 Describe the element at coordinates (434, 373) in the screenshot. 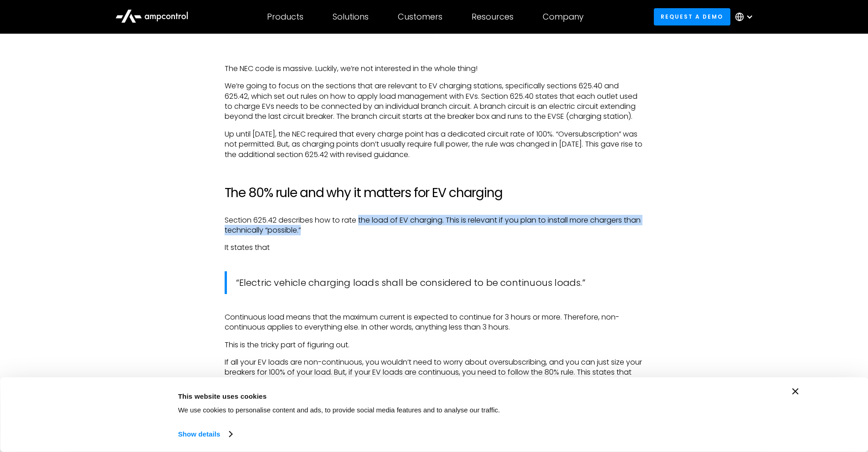

I see `p: If all your EV loads are non-continuous, you wouldn’t need to worry about oversubscribing, and yo...` at that location.